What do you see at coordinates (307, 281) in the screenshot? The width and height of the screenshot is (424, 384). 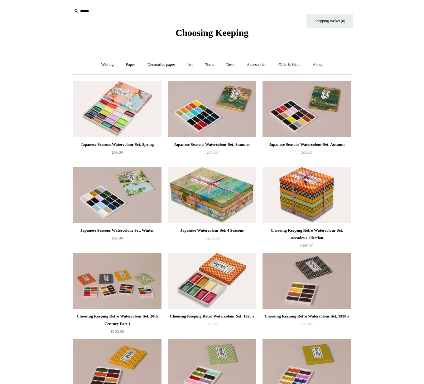 I see `img: Choosing Keeping Retro Watercolour Set, 1930's` at bounding box center [307, 281].